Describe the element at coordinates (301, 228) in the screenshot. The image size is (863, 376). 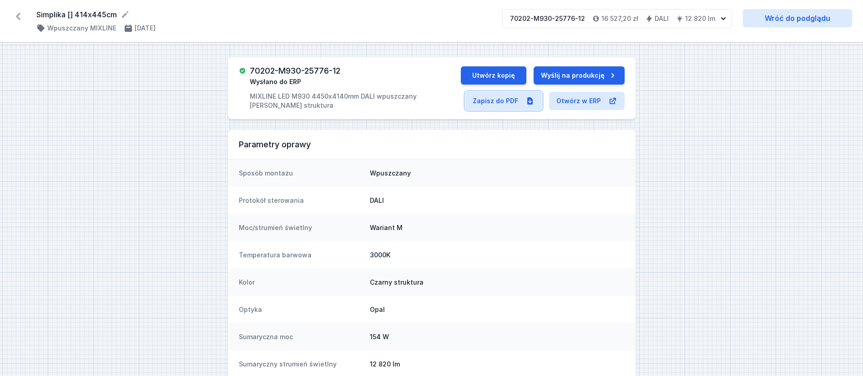
I see `dt: Moc/strumień świetlny` at that location.